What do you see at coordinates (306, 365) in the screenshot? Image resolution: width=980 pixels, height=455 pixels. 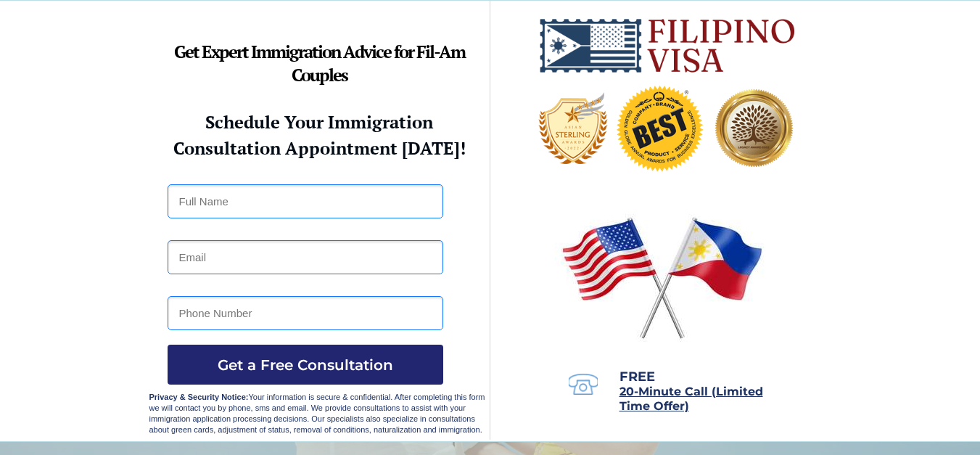 I see `span: Get a Free Consultation` at bounding box center [306, 365].